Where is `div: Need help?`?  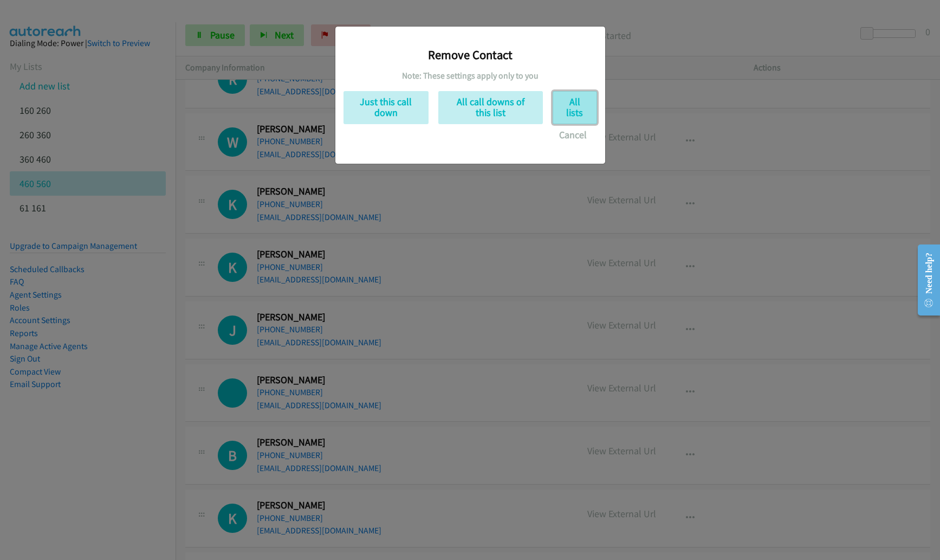
div: Need help? is located at coordinates (19, 37).